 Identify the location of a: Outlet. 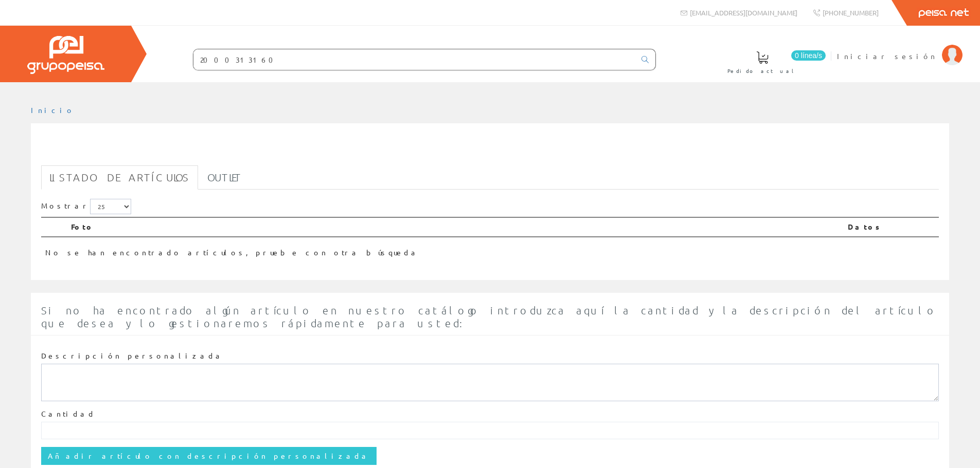
(224, 177).